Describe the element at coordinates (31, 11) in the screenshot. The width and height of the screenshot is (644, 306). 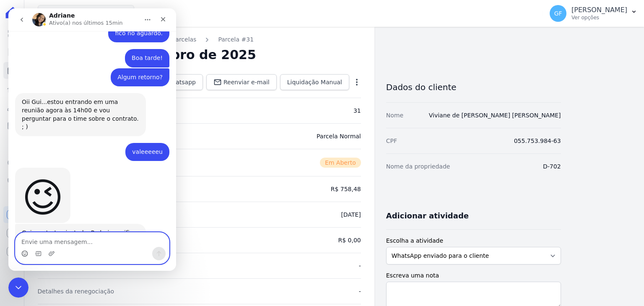
I see `img: Profile image for Adriane` at that location.